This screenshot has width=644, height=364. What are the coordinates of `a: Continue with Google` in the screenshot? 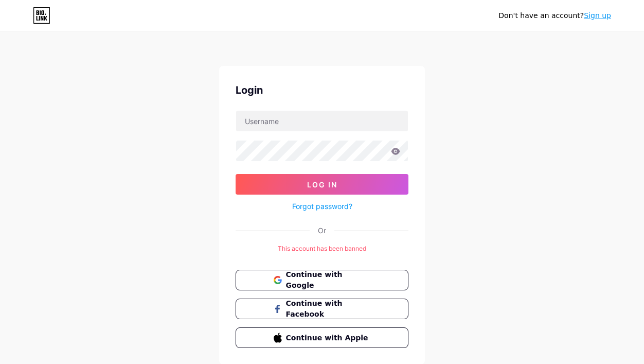 It's located at (322, 280).